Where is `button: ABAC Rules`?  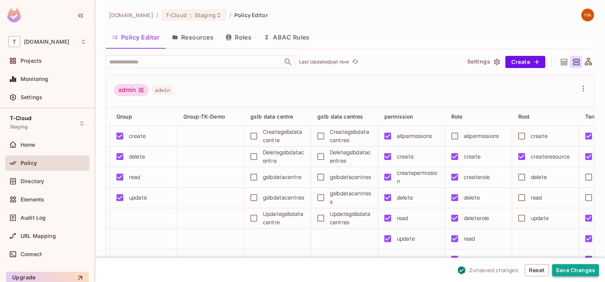
button: ABAC Rules is located at coordinates (287, 37).